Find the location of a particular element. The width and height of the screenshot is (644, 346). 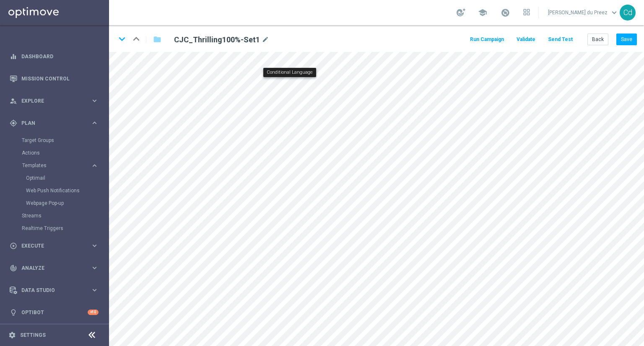

div: person_search Explore keyboard_arrow_right is located at coordinates (54, 101).